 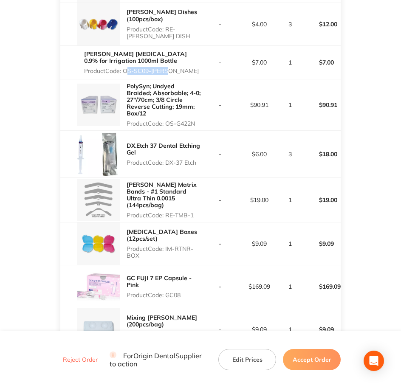 What do you see at coordinates (99, 105) in the screenshot?
I see `img: bHBkeHMxYw` at bounding box center [99, 105].